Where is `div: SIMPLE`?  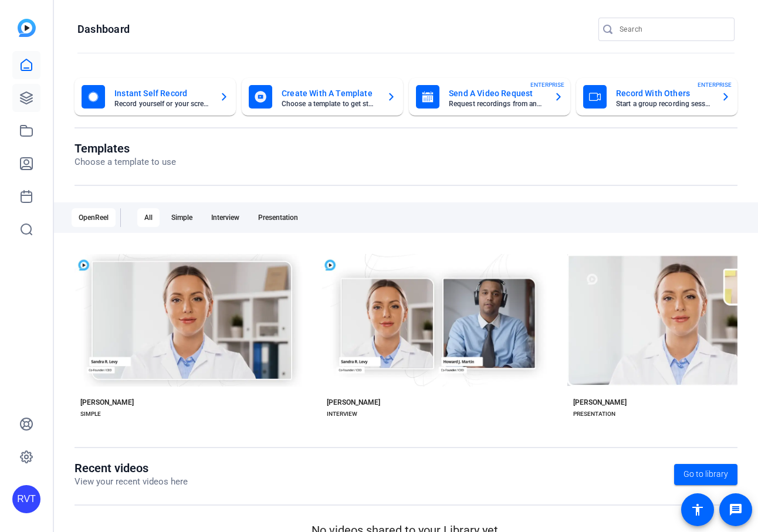 div: SIMPLE is located at coordinates (91, 414).